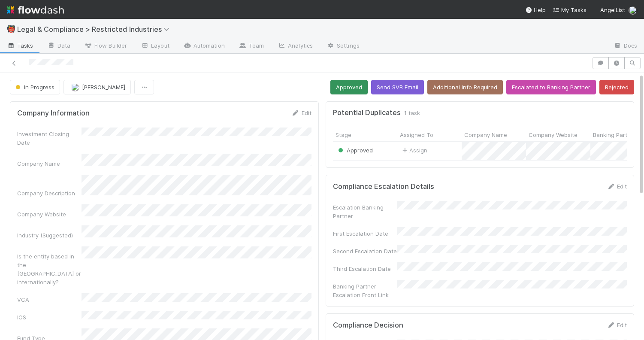  I want to click on span: Assign, so click(414, 150).